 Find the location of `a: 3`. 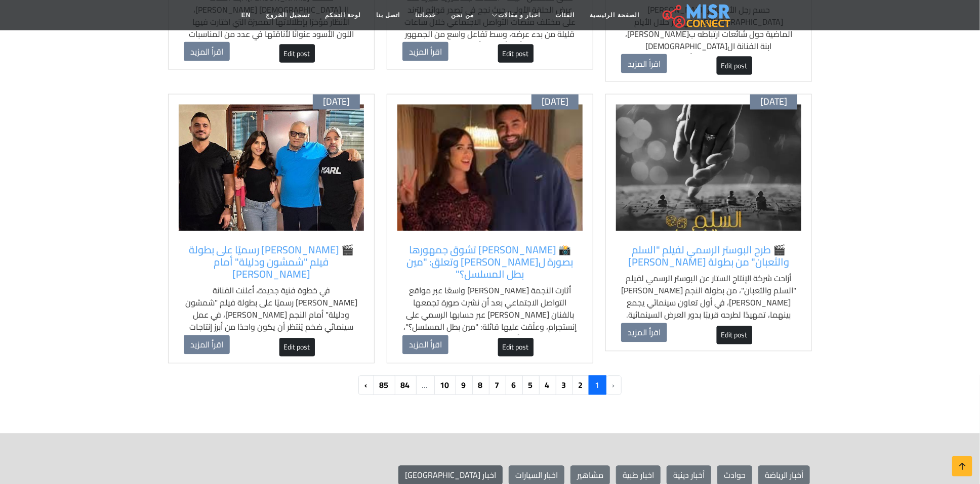

a: 3 is located at coordinates (564, 386).